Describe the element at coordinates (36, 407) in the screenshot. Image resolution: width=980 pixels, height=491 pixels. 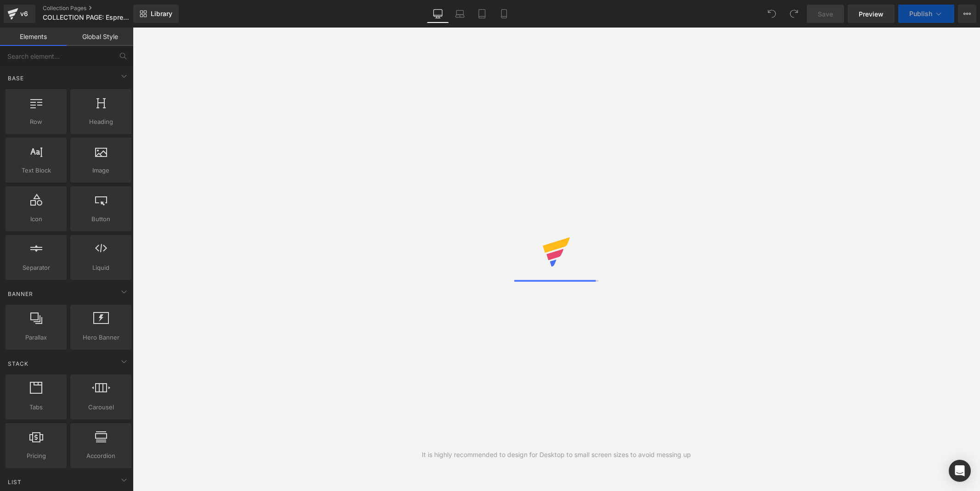
I see `span: Tabs` at that location.